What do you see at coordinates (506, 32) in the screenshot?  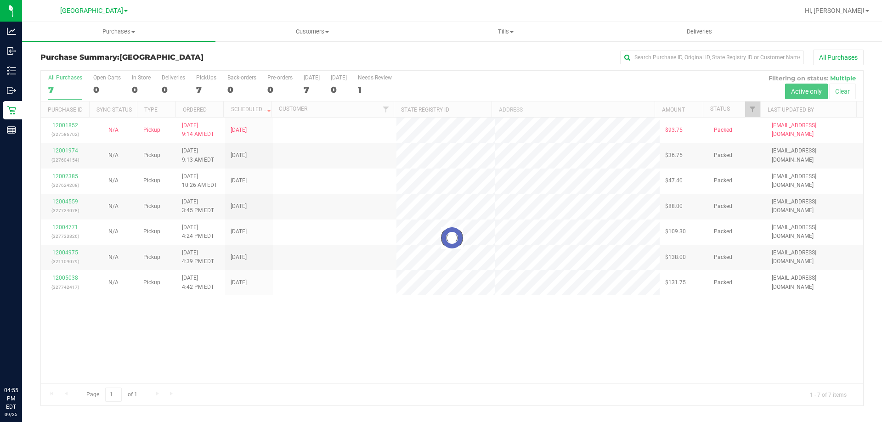 I see `span: Tills` at bounding box center [506, 32].